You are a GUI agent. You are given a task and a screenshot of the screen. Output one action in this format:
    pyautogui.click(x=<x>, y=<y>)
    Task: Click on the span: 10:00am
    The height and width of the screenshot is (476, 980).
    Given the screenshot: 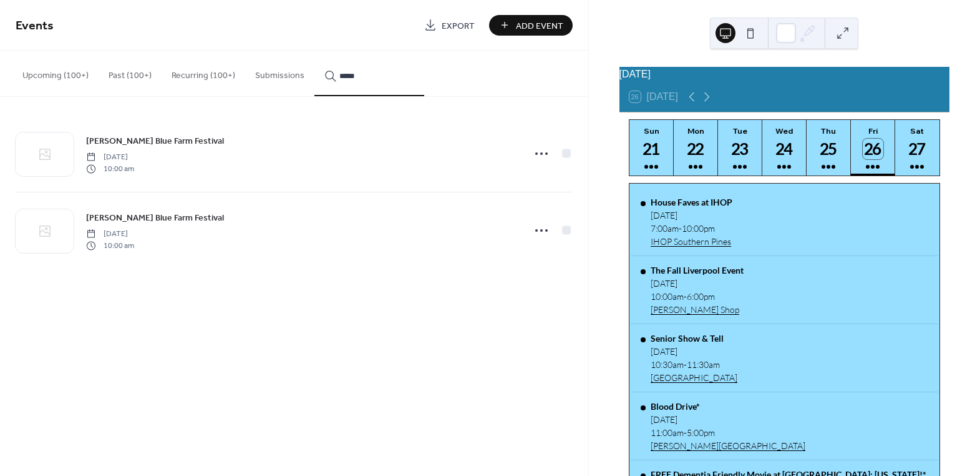 What is the action you would take?
    pyautogui.click(x=667, y=296)
    